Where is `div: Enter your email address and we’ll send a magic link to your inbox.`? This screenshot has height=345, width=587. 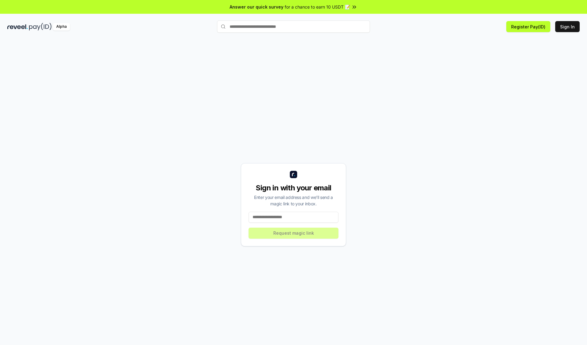
div: Enter your email address and we’ll send a magic link to your inbox. is located at coordinates (294, 201).